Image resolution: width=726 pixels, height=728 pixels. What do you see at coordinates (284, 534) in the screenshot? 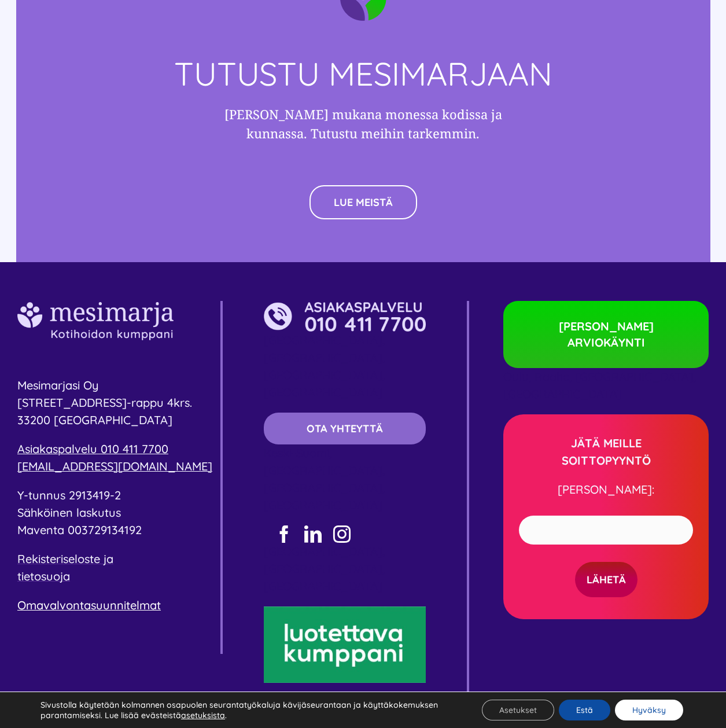
I see `a: facebook` at bounding box center [284, 534].